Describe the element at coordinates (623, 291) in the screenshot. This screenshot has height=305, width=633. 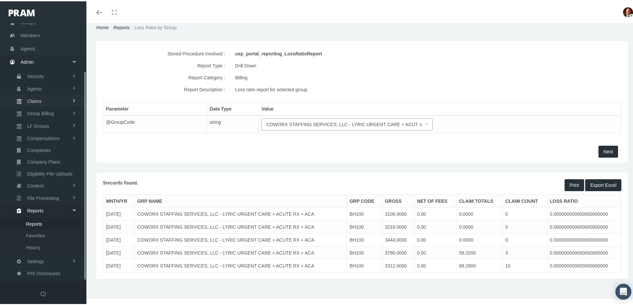
I see `div: Open Intercom Messenger` at that location.